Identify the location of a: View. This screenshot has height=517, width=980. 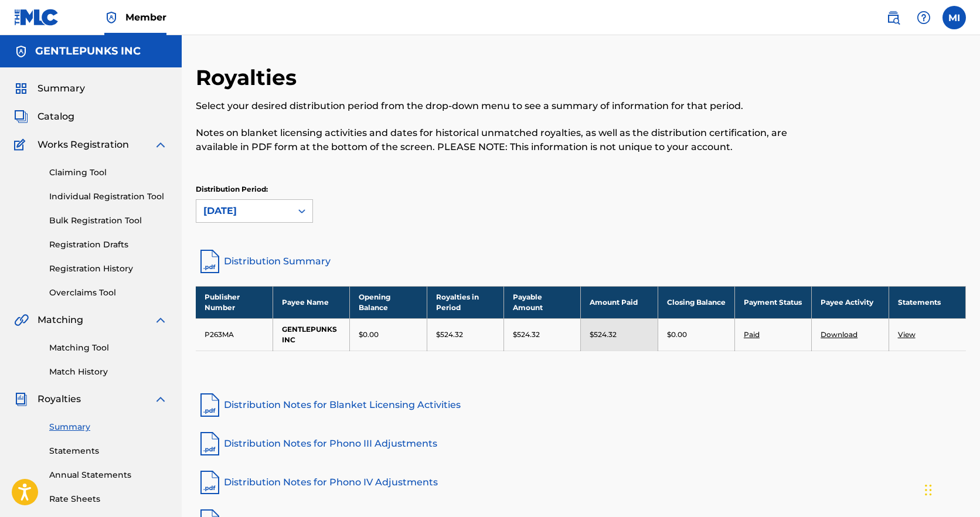
(907, 334).